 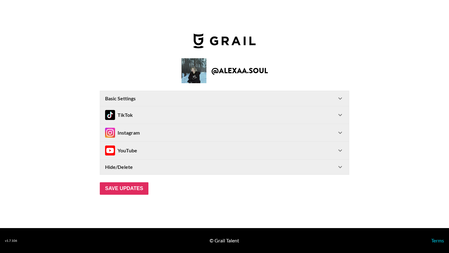 I want to click on div: Hide/Delete, so click(x=225, y=167).